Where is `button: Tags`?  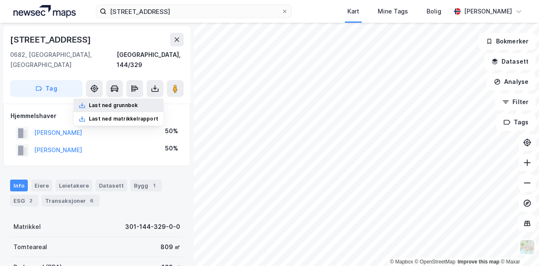 button: Tags is located at coordinates (516, 122).